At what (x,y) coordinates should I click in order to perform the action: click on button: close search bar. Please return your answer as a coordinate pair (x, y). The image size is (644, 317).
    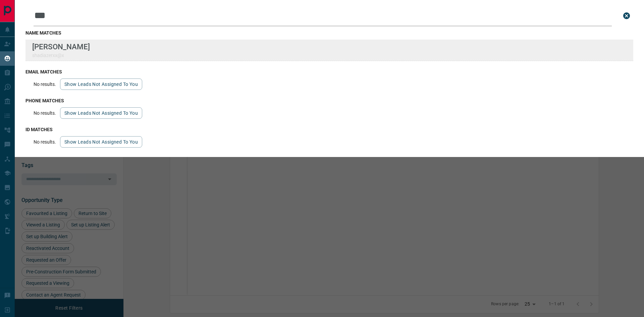
    Looking at the image, I should click on (627, 16).